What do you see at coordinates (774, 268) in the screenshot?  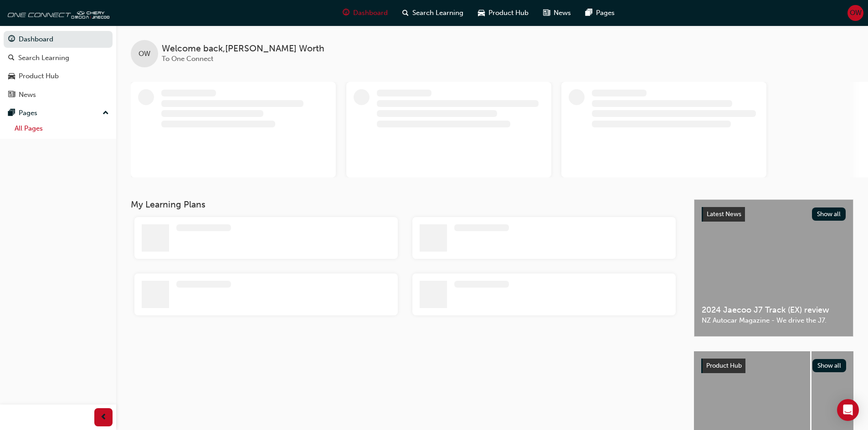 I see `a: Latest NewsShow all2024 Jaecoo J7 Track (EX) reviewNZ Autocar Magazine - We drive the J7.` at bounding box center [774, 268].